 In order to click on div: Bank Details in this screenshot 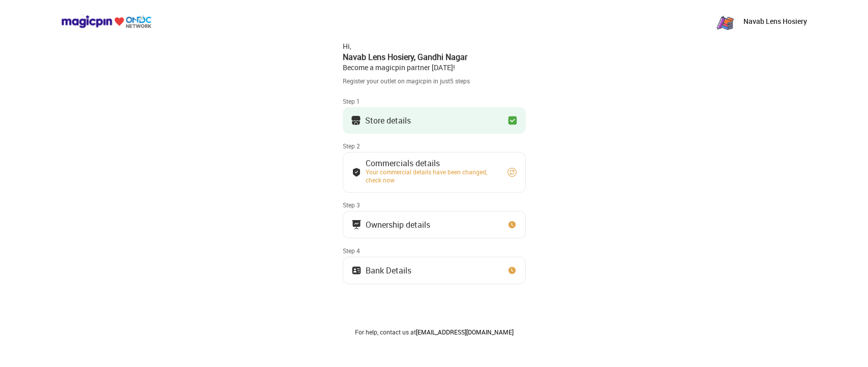, I will do `click(388, 270)`.